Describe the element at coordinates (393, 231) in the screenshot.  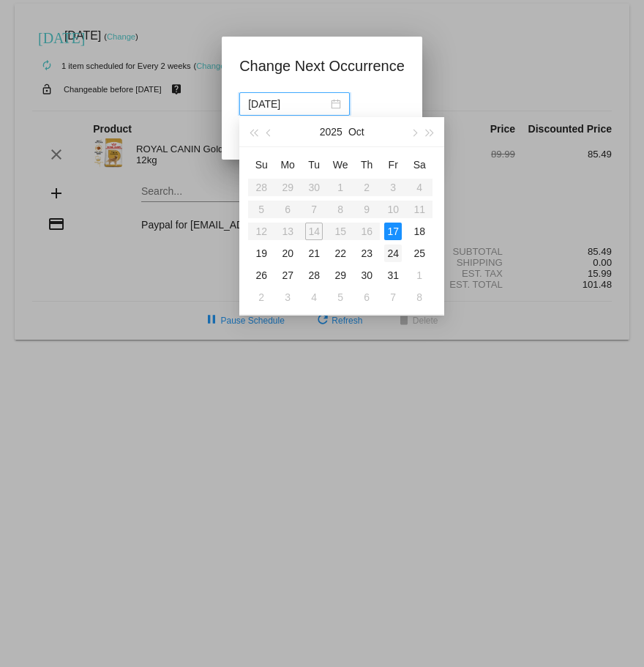
I see `td: 10/17/2025` at that location.